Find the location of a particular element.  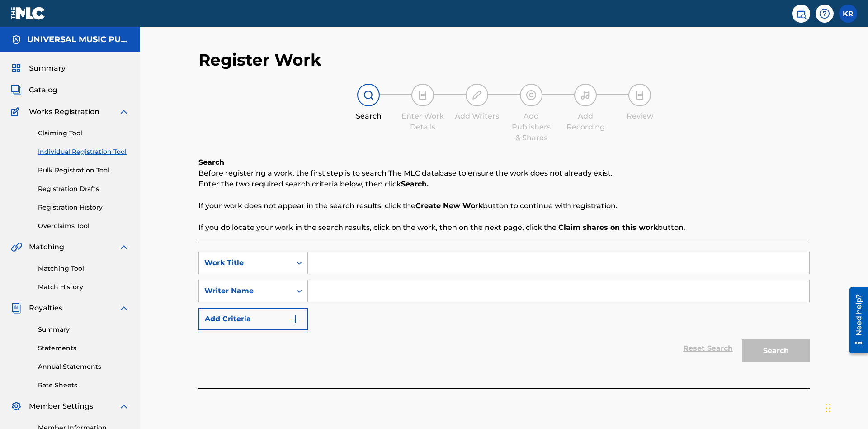

span: Royalties is located at coordinates (45, 308).